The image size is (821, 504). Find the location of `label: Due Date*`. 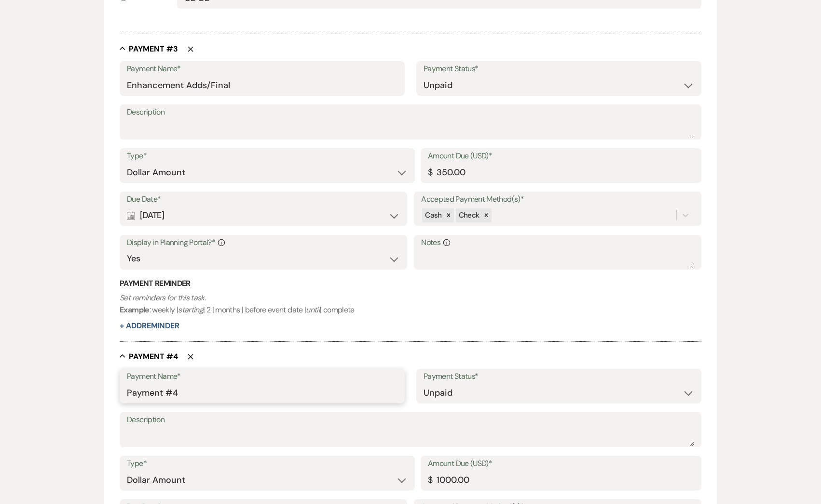

label: Due Date* is located at coordinates (263, 199).